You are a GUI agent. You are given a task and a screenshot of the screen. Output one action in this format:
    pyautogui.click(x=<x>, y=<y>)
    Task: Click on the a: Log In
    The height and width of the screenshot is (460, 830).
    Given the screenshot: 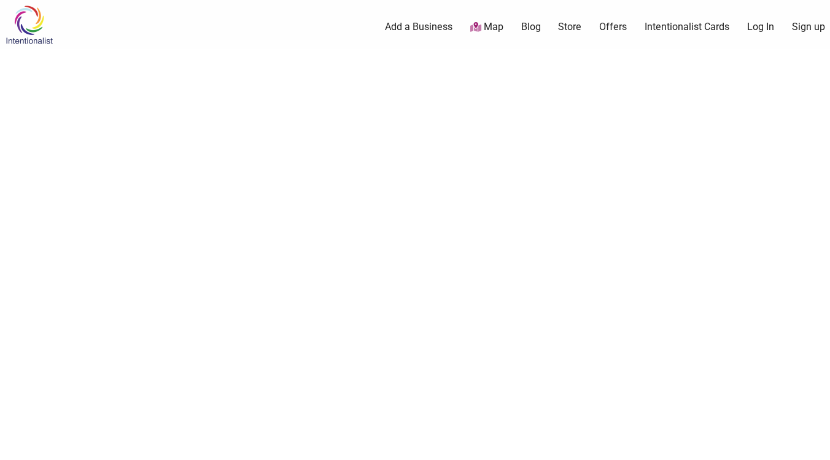 What is the action you would take?
    pyautogui.click(x=761, y=27)
    